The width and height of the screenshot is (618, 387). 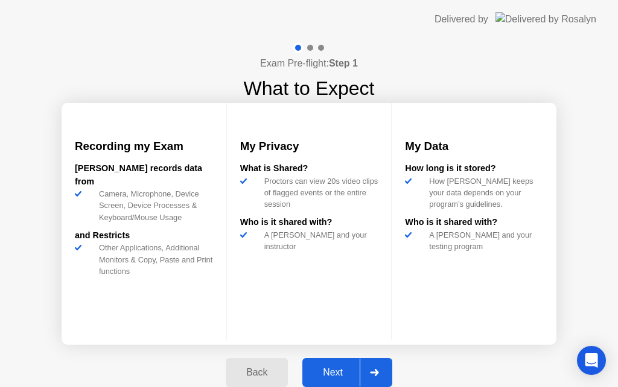 I want to click on div: Open Intercom Messenger, so click(x=592, y=360).